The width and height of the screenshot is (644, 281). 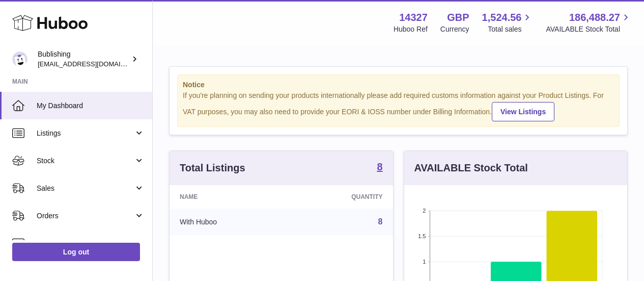 What do you see at coordinates (91, 106) in the screenshot?
I see `span: My Dashboard` at bounding box center [91, 106].